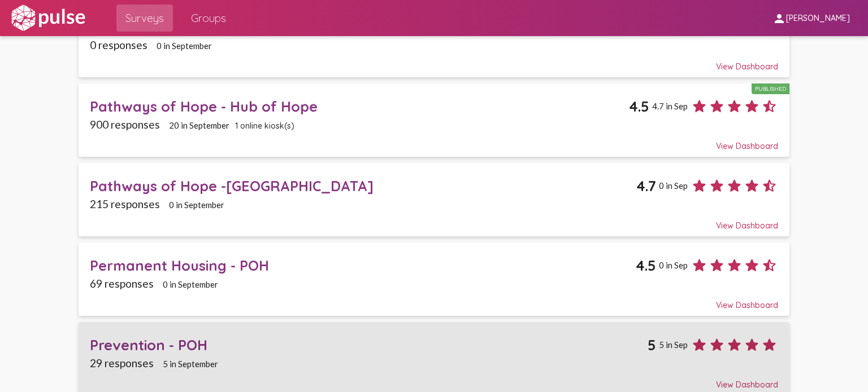 The image size is (868, 392). Describe the element at coordinates (208, 18) in the screenshot. I see `a: Groups` at that location.